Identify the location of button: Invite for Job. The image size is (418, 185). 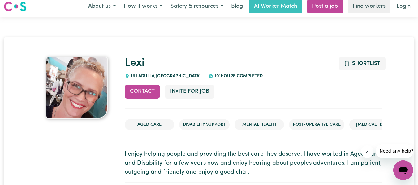
(190, 92).